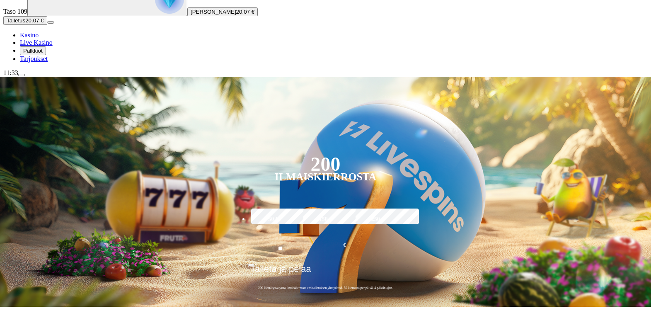  What do you see at coordinates (15, 11) in the screenshot?
I see `span: Taso 109` at bounding box center [15, 11].